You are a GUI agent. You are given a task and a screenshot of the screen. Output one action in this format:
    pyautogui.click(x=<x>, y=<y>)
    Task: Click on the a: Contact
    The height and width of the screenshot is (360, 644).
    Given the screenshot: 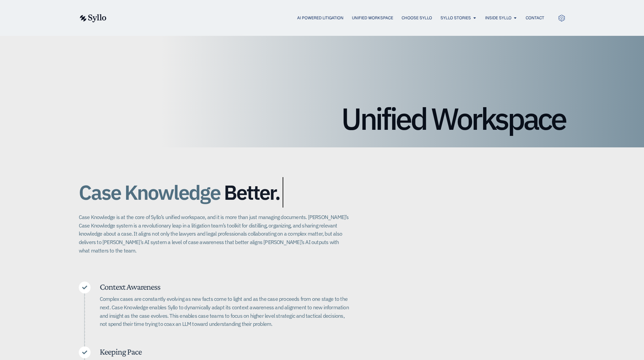 What is the action you would take?
    pyautogui.click(x=535, y=18)
    